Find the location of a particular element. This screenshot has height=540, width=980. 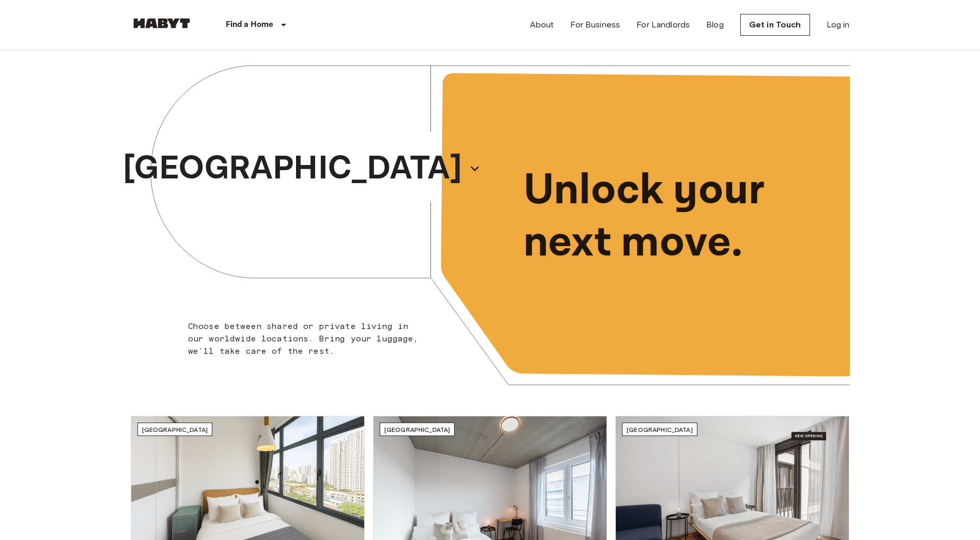

p: Find a Home is located at coordinates (250, 25).